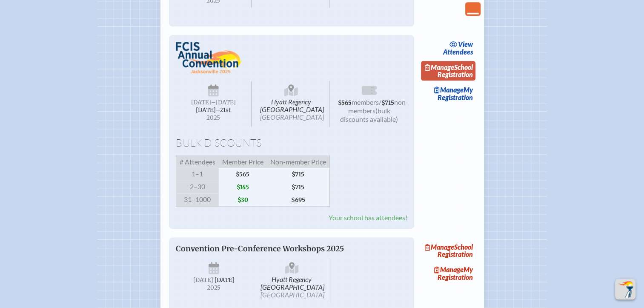 This screenshot has height=308, width=644. Describe the element at coordinates (365, 102) in the screenshot. I see `span: members` at that location.